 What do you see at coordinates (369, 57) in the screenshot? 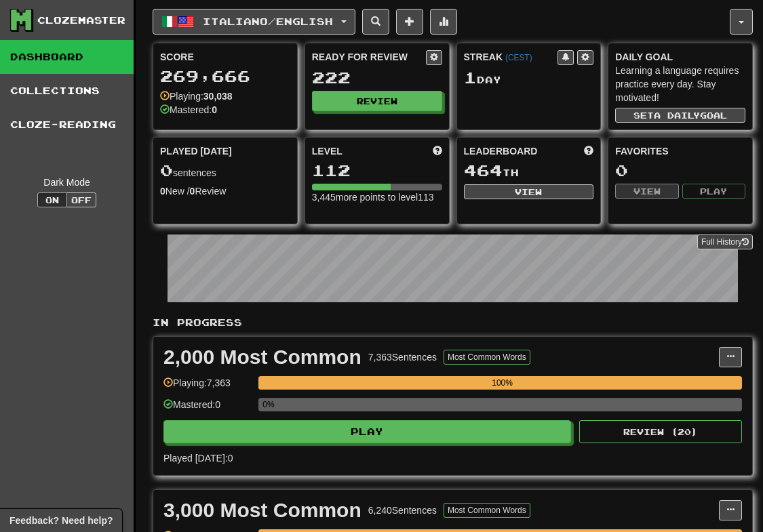
I see `div: Ready for Review` at bounding box center [369, 57].